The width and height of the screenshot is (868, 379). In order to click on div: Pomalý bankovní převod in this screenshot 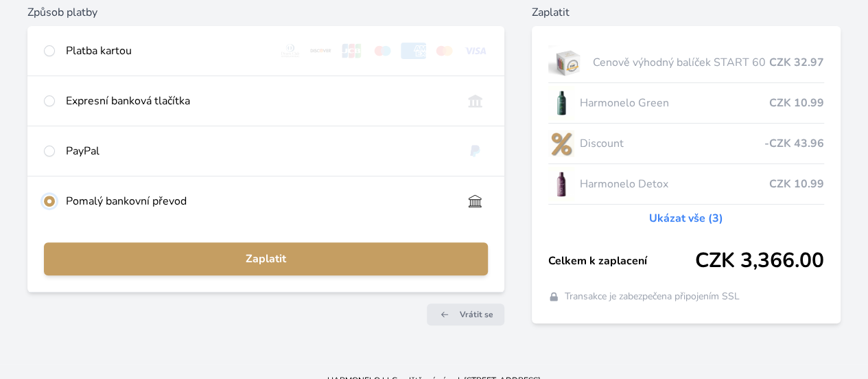, I will do `click(258, 201)`.